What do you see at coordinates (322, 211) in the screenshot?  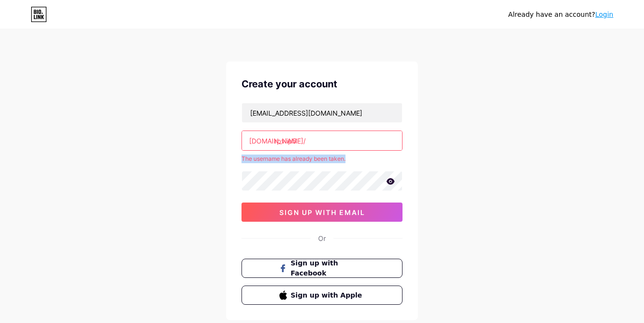 I see `span: sign up with email` at bounding box center [322, 211].